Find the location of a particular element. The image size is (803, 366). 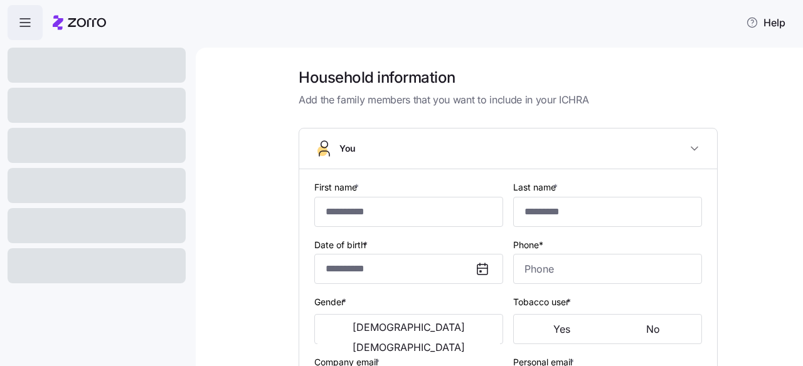

span: Help is located at coordinates (765, 23).